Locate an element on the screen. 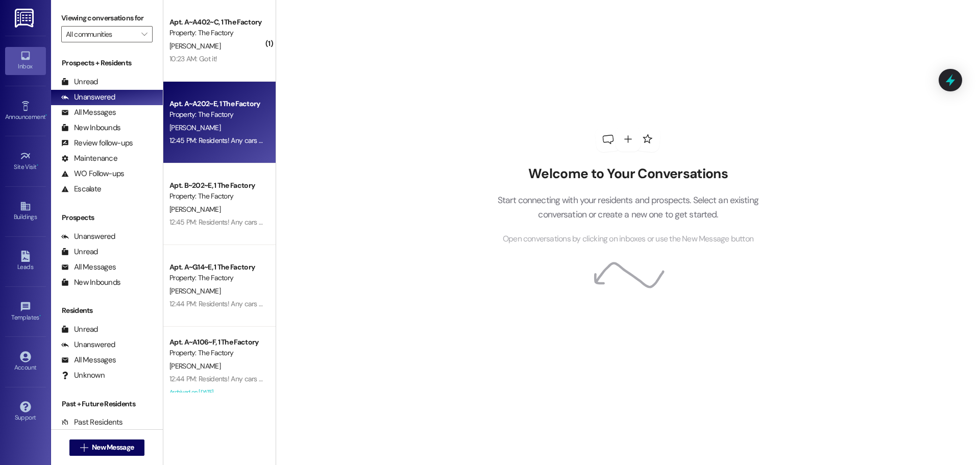 This screenshot has width=980, height=465. img: ResiDesk Logo is located at coordinates (25, 18).